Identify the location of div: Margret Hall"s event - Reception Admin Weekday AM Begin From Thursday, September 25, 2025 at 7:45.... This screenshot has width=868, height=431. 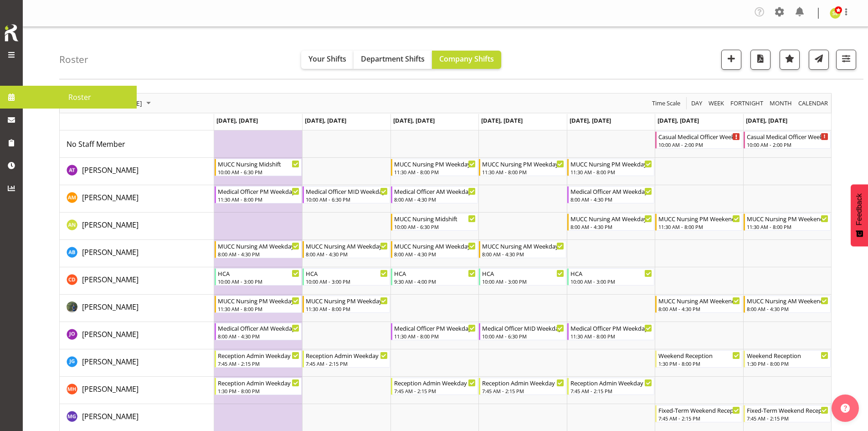
(523, 386).